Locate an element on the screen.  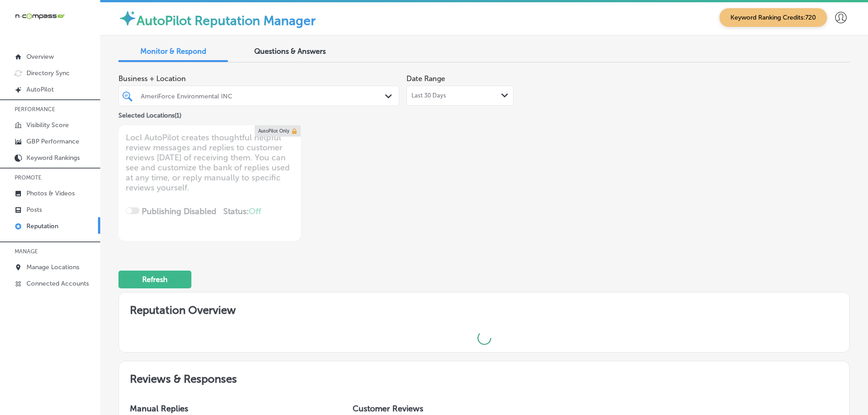
span: Questions & Answers is located at coordinates (290, 51).